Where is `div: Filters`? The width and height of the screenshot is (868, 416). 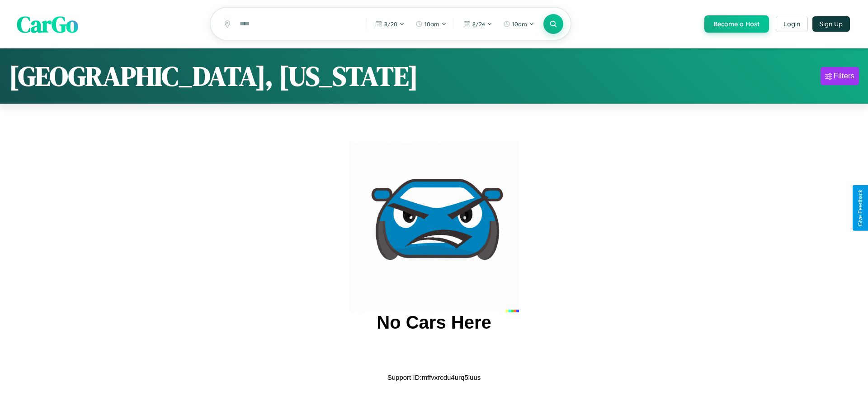
div: Filters is located at coordinates (844, 76).